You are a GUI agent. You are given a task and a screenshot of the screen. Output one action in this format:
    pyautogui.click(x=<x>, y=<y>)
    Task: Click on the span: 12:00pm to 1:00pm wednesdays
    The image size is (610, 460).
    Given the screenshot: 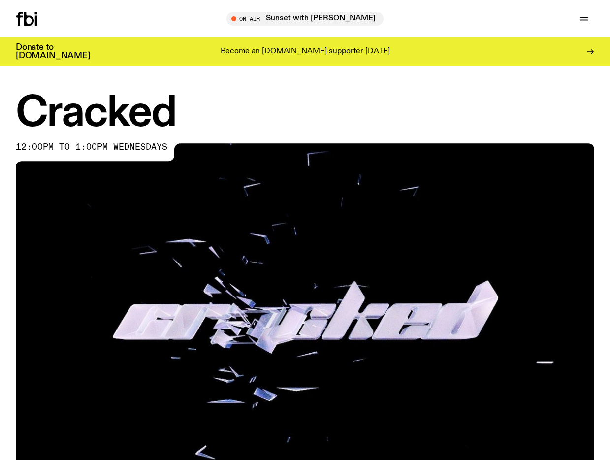 What is the action you would take?
    pyautogui.click(x=92, y=147)
    